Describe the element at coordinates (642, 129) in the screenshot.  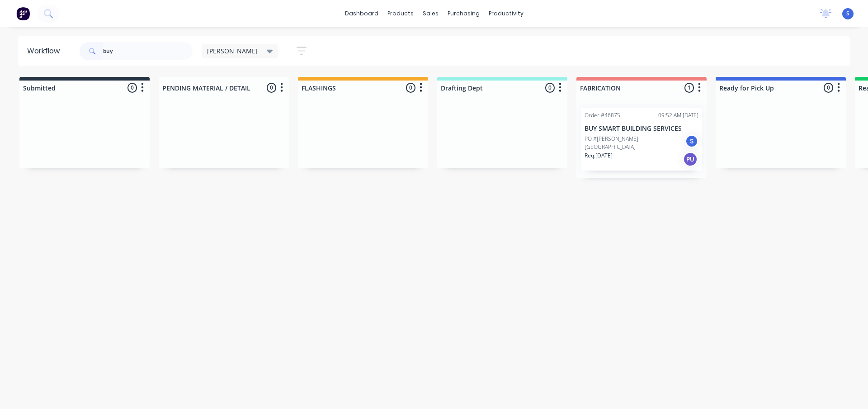
I see `p: BUY SMART BUILDING SERVICES` at that location.